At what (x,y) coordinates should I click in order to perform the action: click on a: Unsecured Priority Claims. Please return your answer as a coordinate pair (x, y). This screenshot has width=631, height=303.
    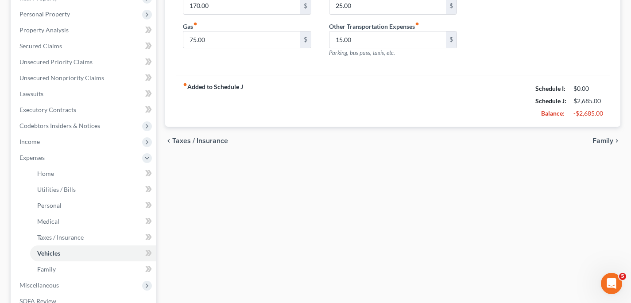
    Looking at the image, I should click on (84, 62).